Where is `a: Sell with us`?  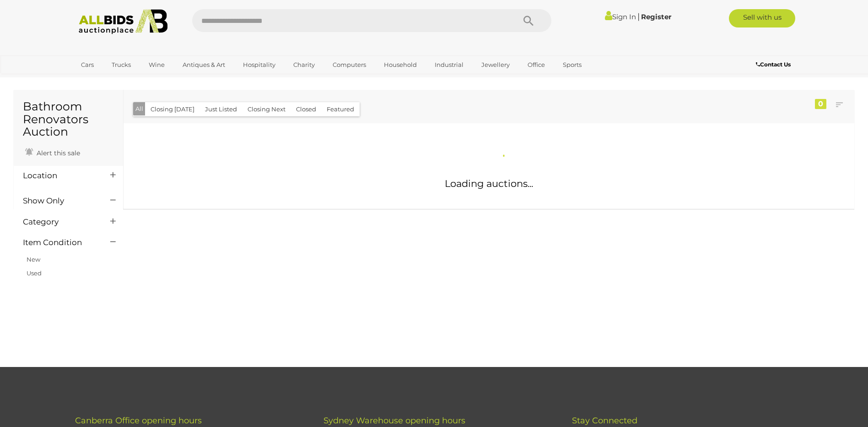
a: Sell with us is located at coordinates (762, 18).